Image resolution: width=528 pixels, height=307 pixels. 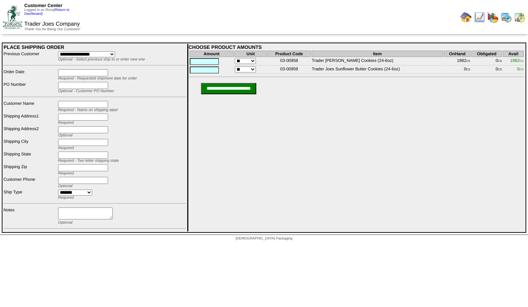 I want to click on img: graph.gif, so click(x=493, y=17).